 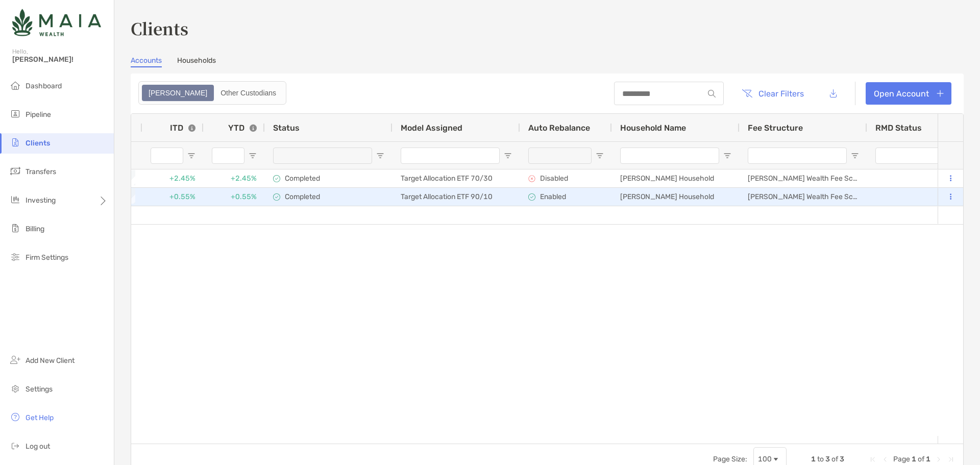 I want to click on span: Clients, so click(x=38, y=143).